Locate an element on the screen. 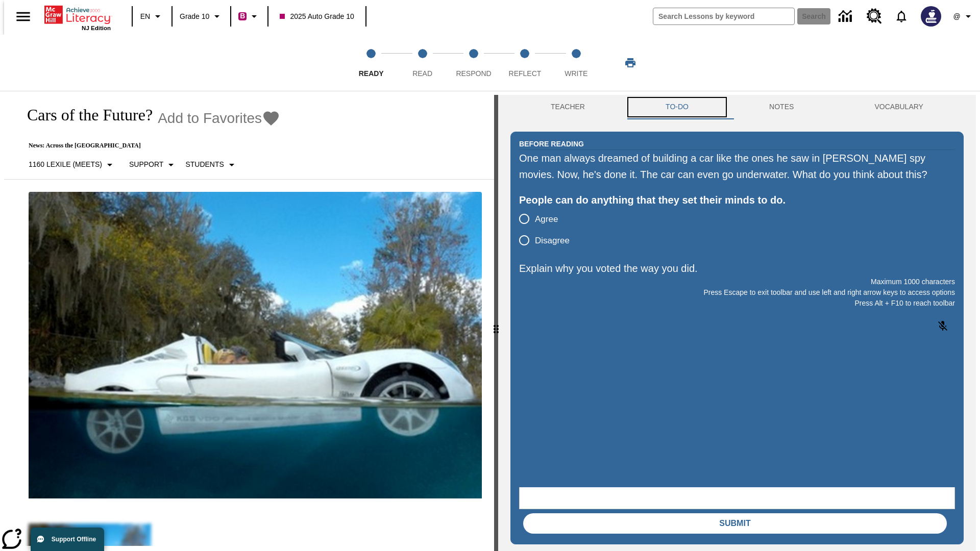 This screenshot has height=551, width=980. img: Avatar is located at coordinates (931, 16).